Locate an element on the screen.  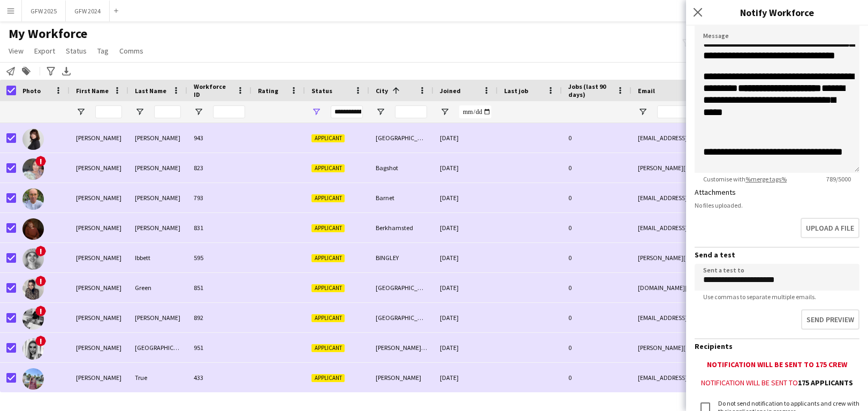
div: True is located at coordinates (158, 377).